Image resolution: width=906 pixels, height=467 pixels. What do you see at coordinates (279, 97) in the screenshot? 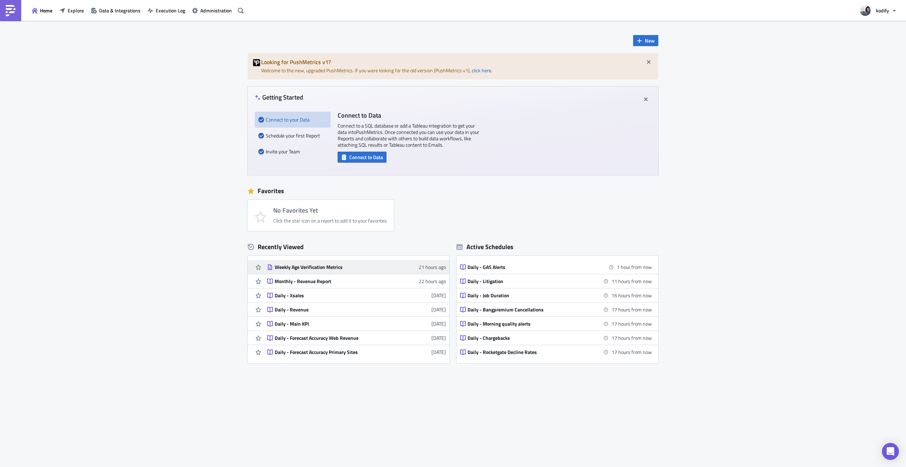
I see `h4: Getting Started` at bounding box center [279, 97].